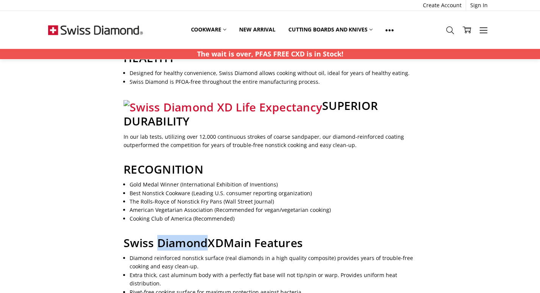 This screenshot has height=293, width=540. I want to click on li: Gold Medal Winner (International Exhibition of Inventions), so click(273, 185).